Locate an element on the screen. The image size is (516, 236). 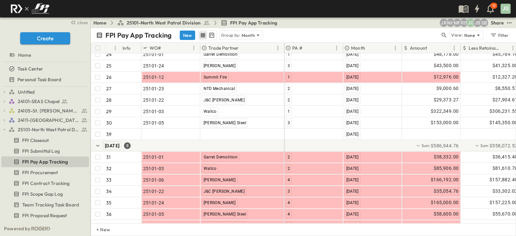
div: FPI Pay App Trackingtest is located at coordinates (45, 162).